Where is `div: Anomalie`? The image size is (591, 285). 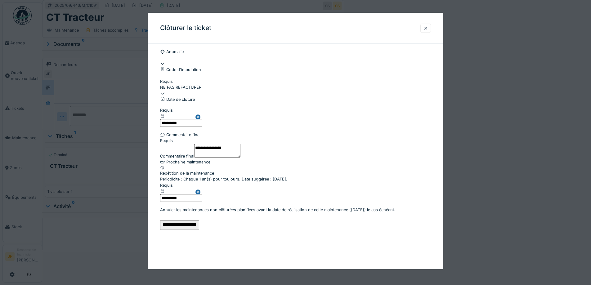
div: Anomalie is located at coordinates (295, 51).